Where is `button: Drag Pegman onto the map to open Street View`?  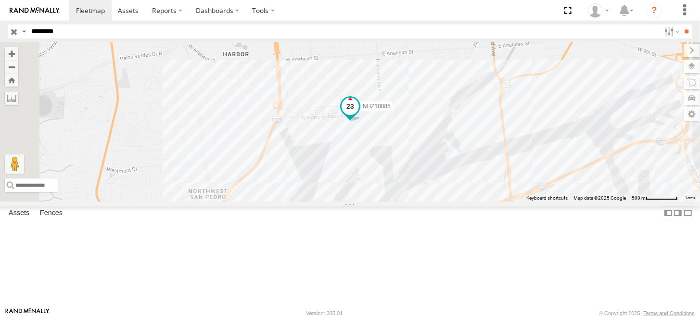
button: Drag Pegman onto the map to open Street View is located at coordinates (14, 164).